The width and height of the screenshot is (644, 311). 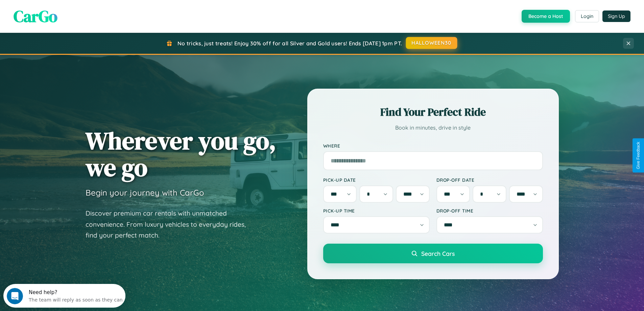 What do you see at coordinates (181, 154) in the screenshot?
I see `h1: Wherever you go, we go` at bounding box center [181, 154].